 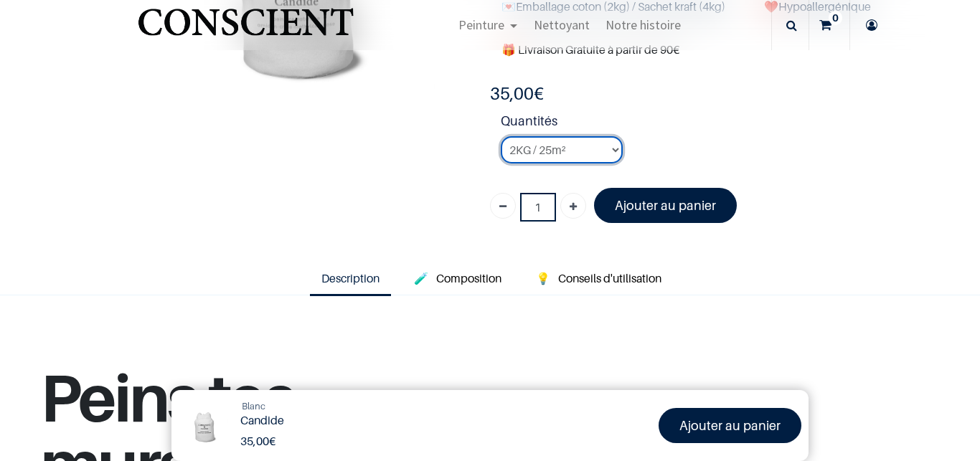 What do you see at coordinates (253, 406) in the screenshot?
I see `a: Blanc` at bounding box center [253, 406].